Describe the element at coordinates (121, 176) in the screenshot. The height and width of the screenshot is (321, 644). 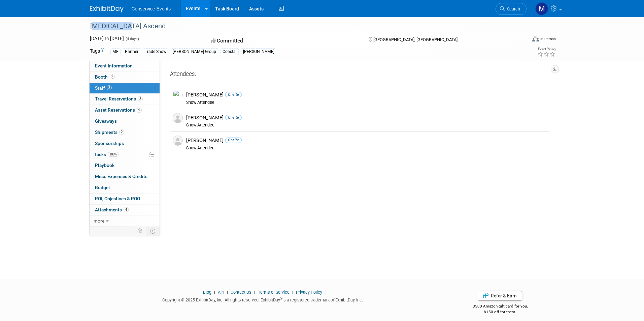
I see `span: Misc. Expenses & Credits` at that location.